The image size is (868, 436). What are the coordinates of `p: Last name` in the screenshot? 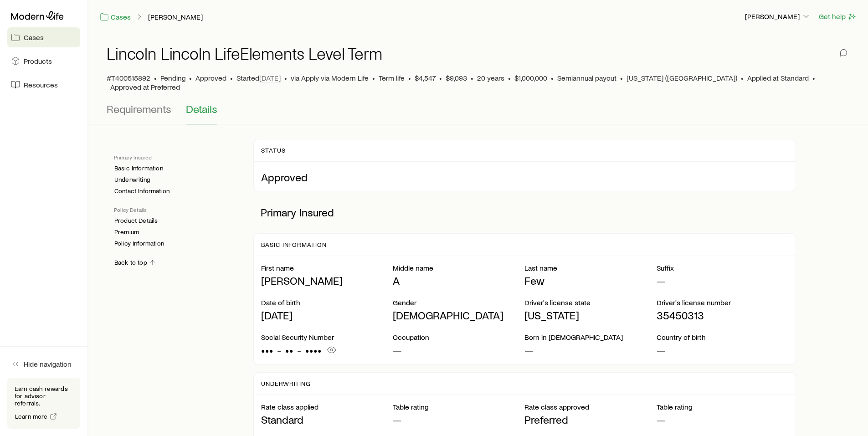 It's located at (590, 268).